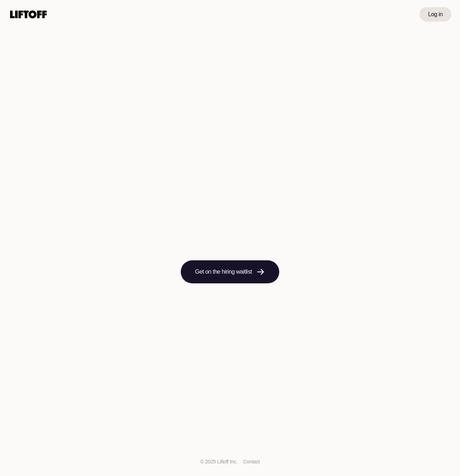  What do you see at coordinates (219, 461) in the screenshot?
I see `p: © 2025 Liftoff Inc.` at bounding box center [219, 461].